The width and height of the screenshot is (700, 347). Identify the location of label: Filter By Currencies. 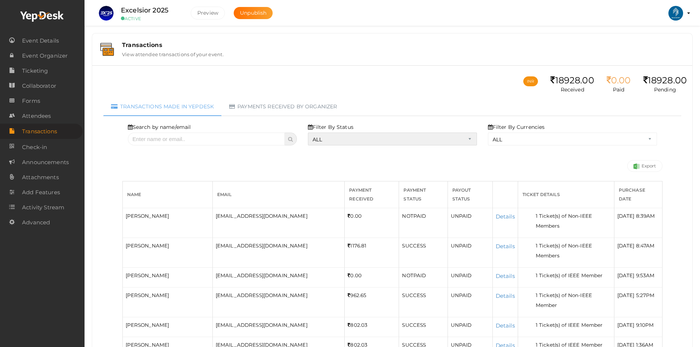
(516, 127).